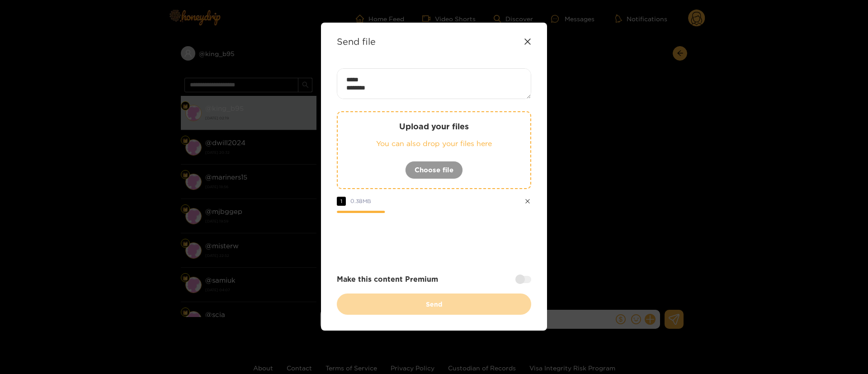 Image resolution: width=868 pixels, height=374 pixels. What do you see at coordinates (341, 201) in the screenshot?
I see `span: 1` at bounding box center [341, 201].